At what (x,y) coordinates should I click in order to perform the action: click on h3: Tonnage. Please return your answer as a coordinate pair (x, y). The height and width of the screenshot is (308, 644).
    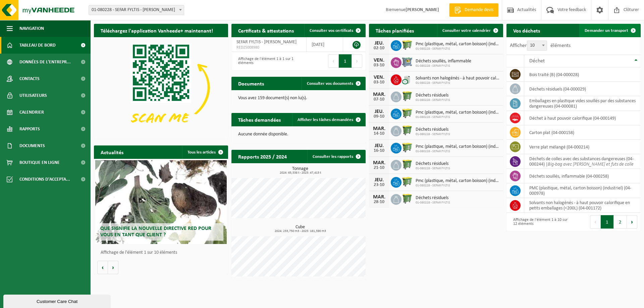
    Looking at the image, I should click on (300, 170).